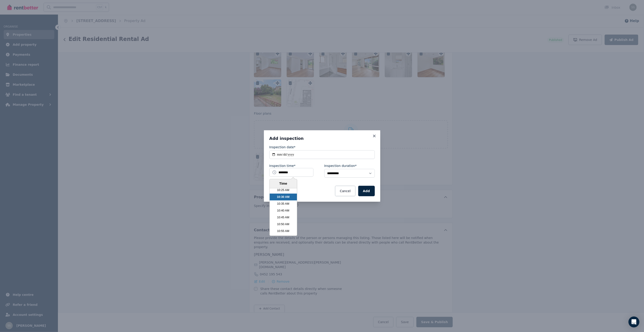 The image size is (644, 332). I want to click on div: Time, so click(283, 183).